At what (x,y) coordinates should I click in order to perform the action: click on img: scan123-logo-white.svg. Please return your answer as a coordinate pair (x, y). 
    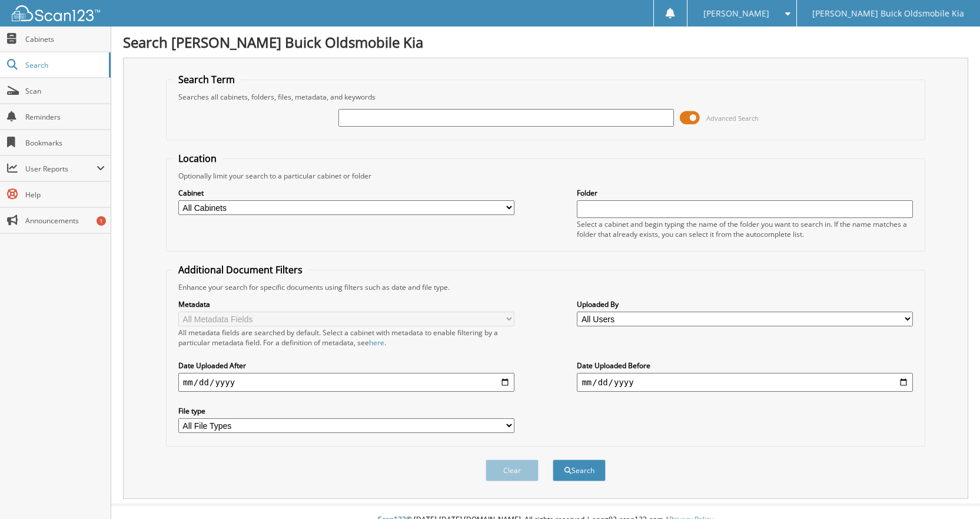
    Looking at the image, I should click on (56, 13).